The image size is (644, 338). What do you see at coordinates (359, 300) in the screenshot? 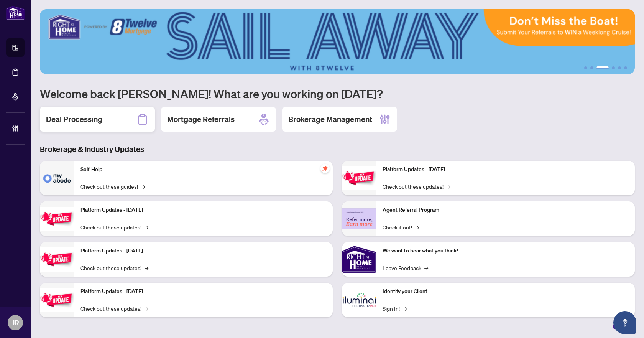
I see `img: Identify your Client` at bounding box center [359, 300].